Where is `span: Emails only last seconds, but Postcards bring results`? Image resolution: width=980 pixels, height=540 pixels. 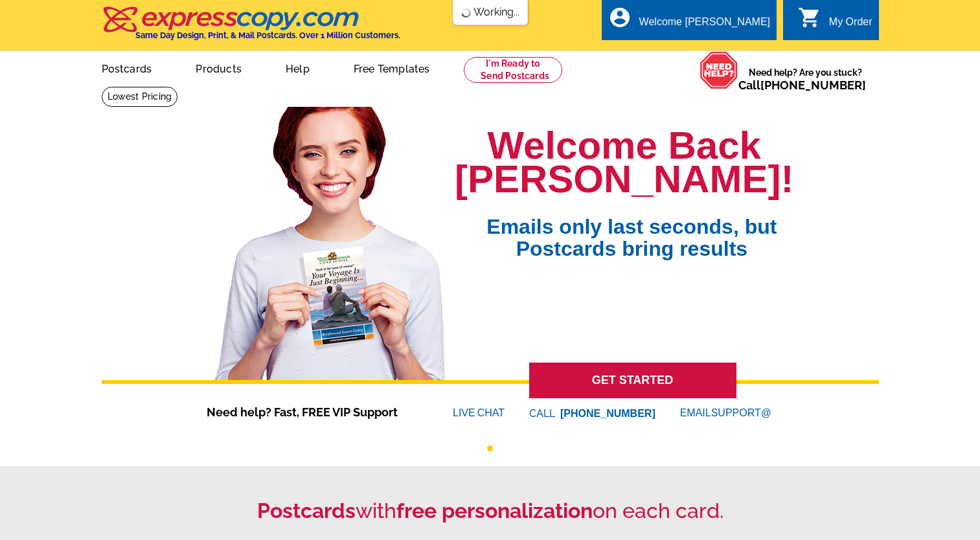
span: Emails only last seconds, but Postcards bring results is located at coordinates (632, 228).